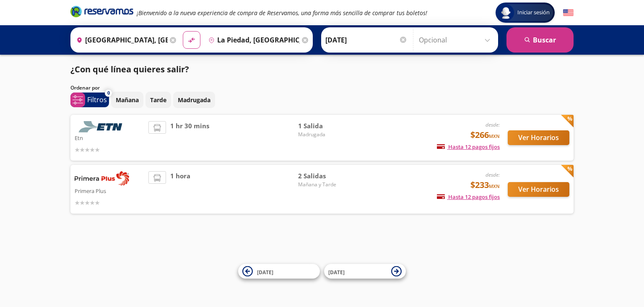  Describe the element at coordinates (130, 69) in the screenshot. I see `p: ¿Con qué línea quieres salir?` at that location.